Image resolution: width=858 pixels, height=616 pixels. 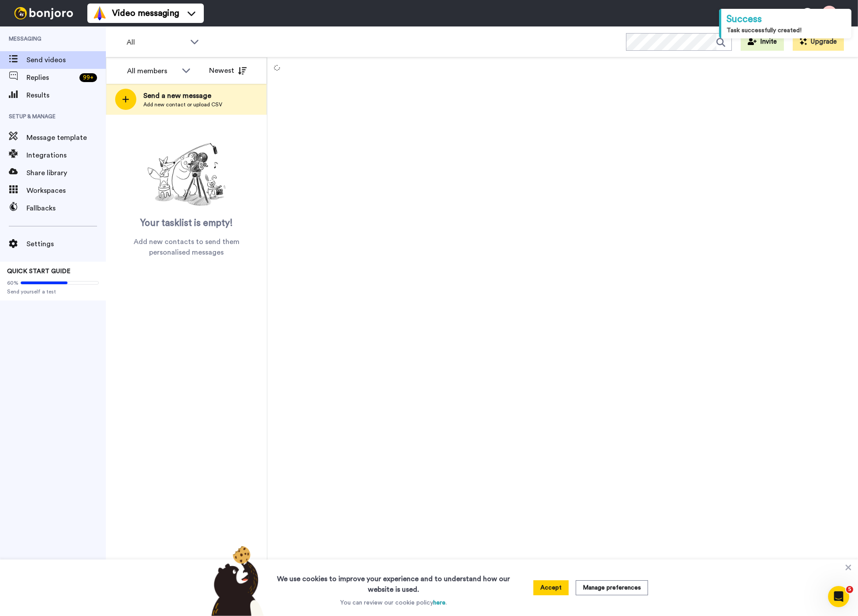 I want to click on span: Fallbacks, so click(x=67, y=208).